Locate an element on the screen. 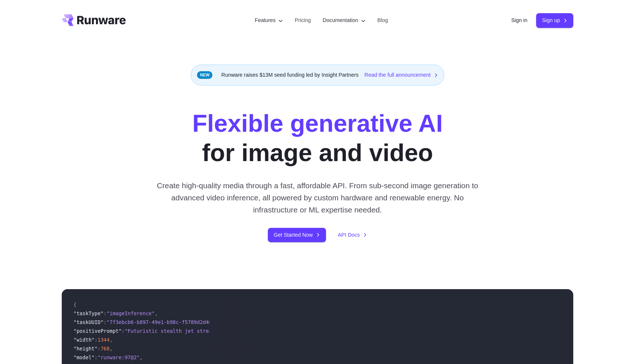 The image size is (635, 364). span: 1344 is located at coordinates (103, 340).